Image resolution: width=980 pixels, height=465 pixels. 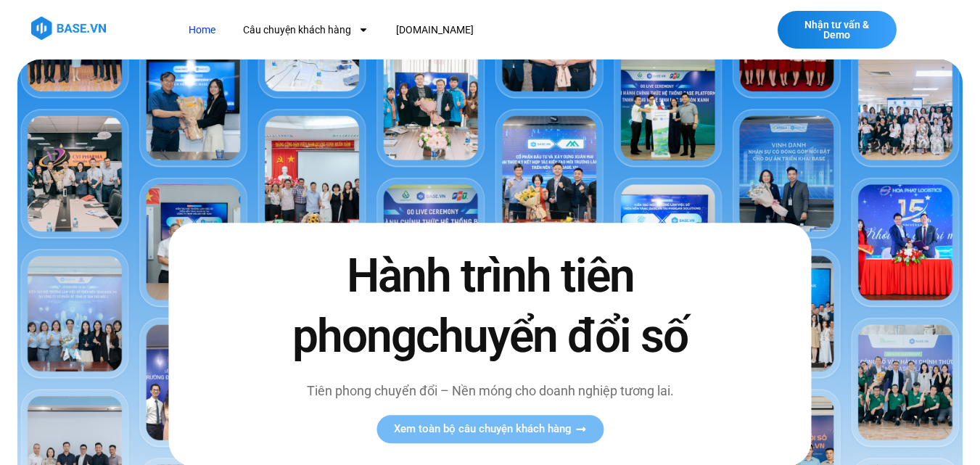 What do you see at coordinates (551, 336) in the screenshot?
I see `span: chuyển đổi số` at bounding box center [551, 336].